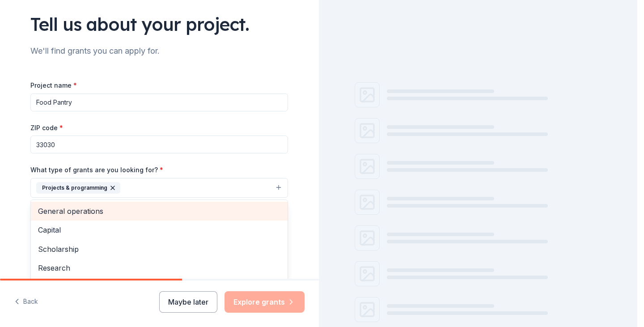  Describe the element at coordinates (159, 230) in the screenshot. I see `span: Capital` at that location.